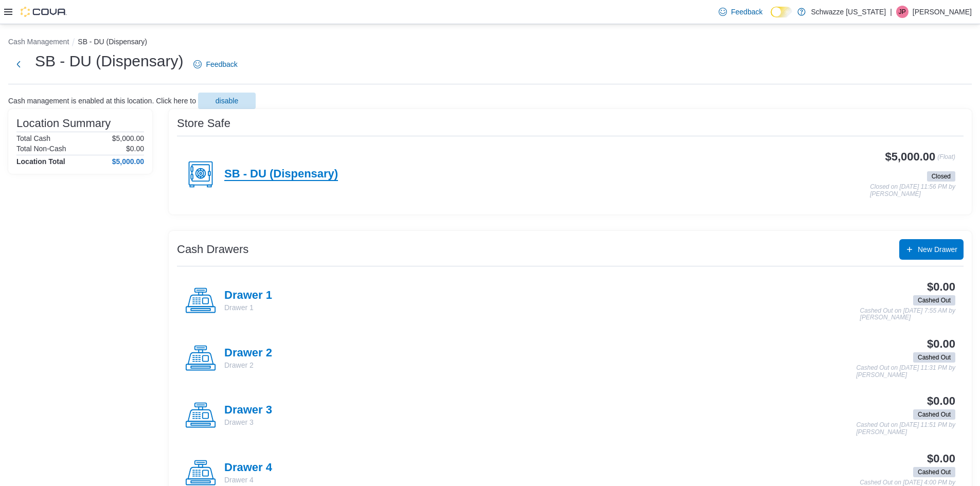 This screenshot has width=980, height=486. I want to click on h6: Total Cash, so click(33, 138).